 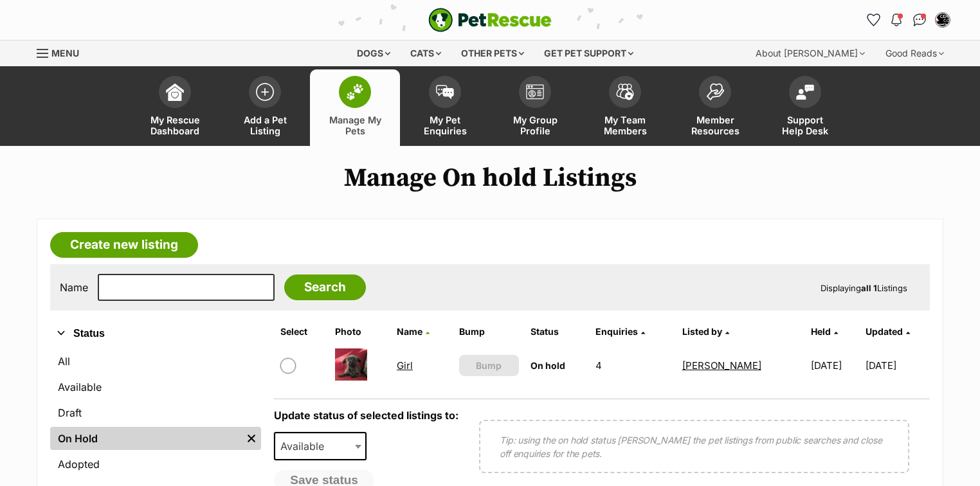 I want to click on a: Girl, so click(x=405, y=365).